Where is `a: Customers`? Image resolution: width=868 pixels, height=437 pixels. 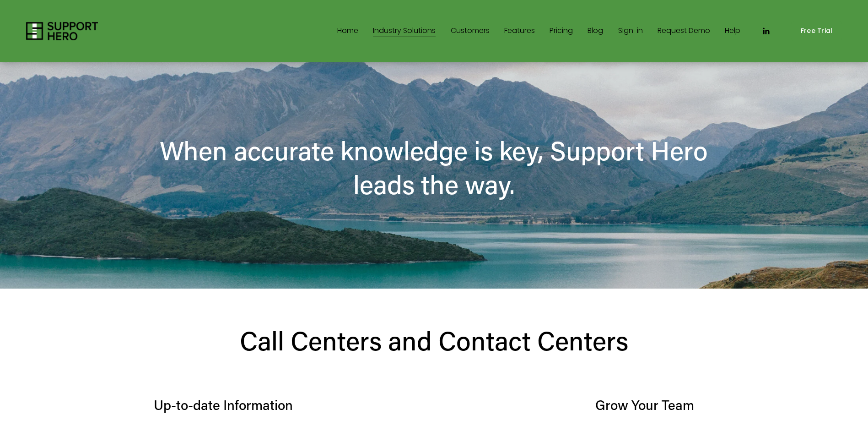
a: Customers is located at coordinates (470, 31).